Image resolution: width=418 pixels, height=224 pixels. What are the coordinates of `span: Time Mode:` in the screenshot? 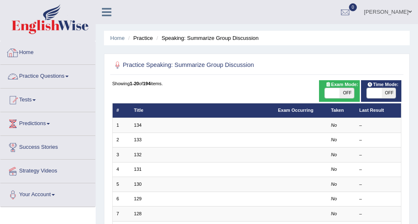 It's located at (383, 85).